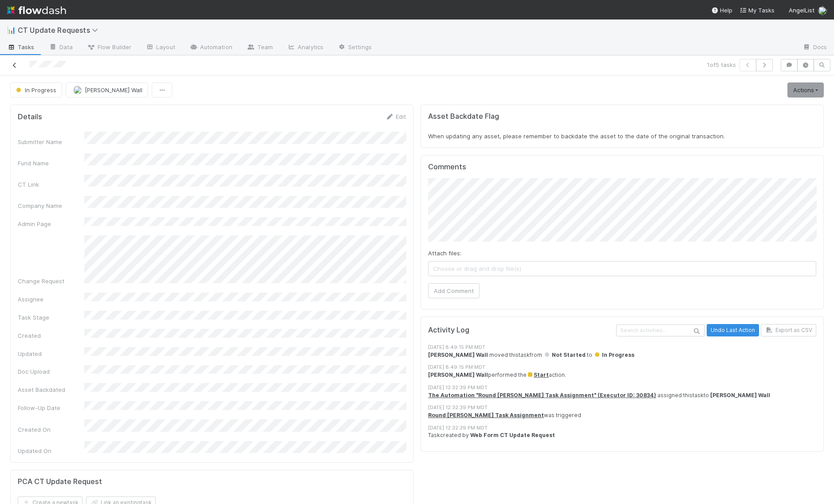 This screenshot has width=834, height=504. I want to click on h5: Asset Backdate Flag, so click(621, 117).